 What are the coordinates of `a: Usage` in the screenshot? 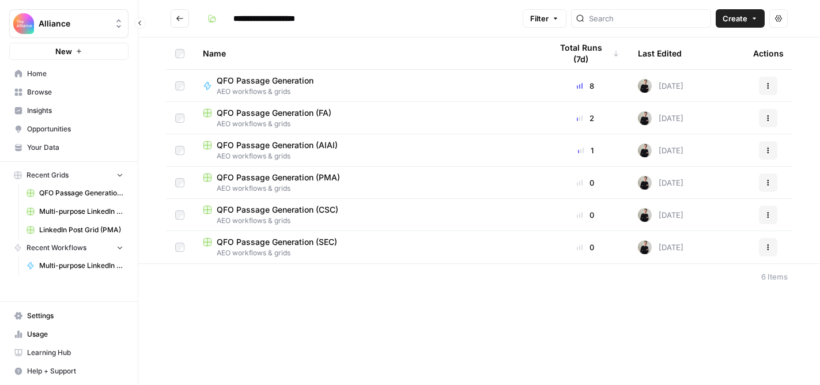 It's located at (69, 334).